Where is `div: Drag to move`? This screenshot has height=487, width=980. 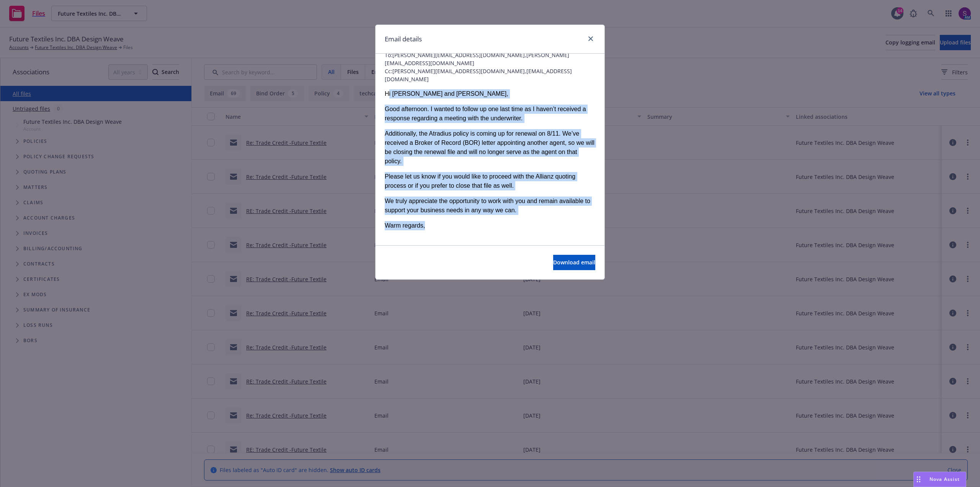 div: Drag to move is located at coordinates (918, 479).